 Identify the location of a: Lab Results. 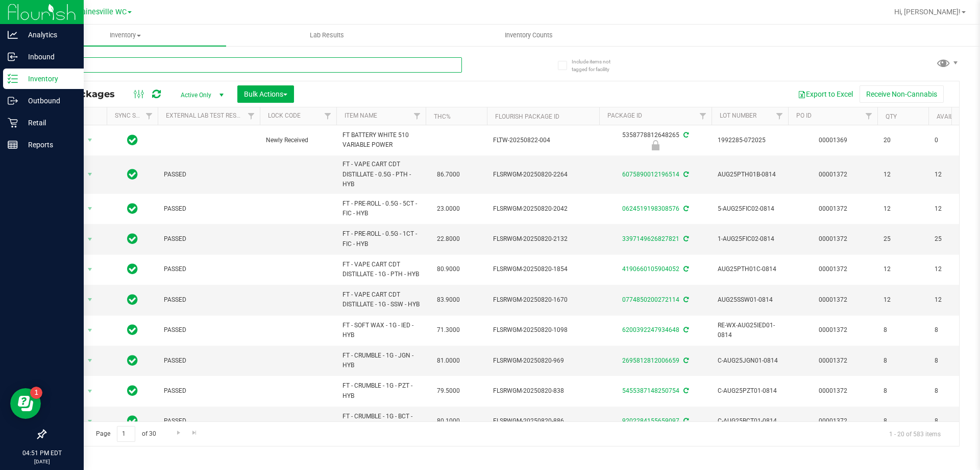
(327, 35).